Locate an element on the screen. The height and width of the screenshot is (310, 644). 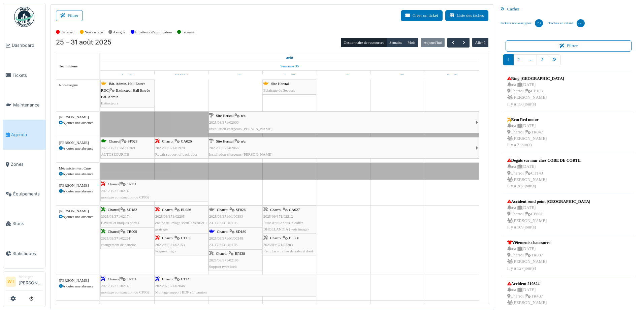
span: 2025/08/371/02153 is located at coordinates (170, 245).